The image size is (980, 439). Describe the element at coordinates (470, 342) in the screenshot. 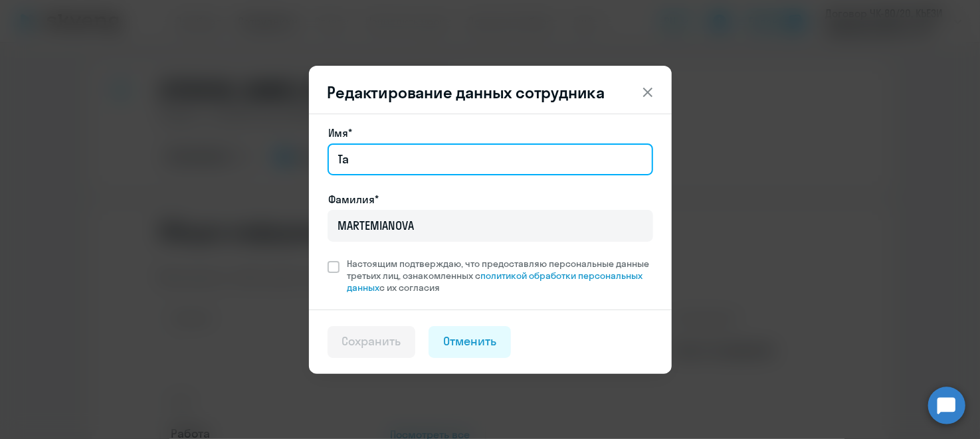

I see `button: Отменить` at that location.